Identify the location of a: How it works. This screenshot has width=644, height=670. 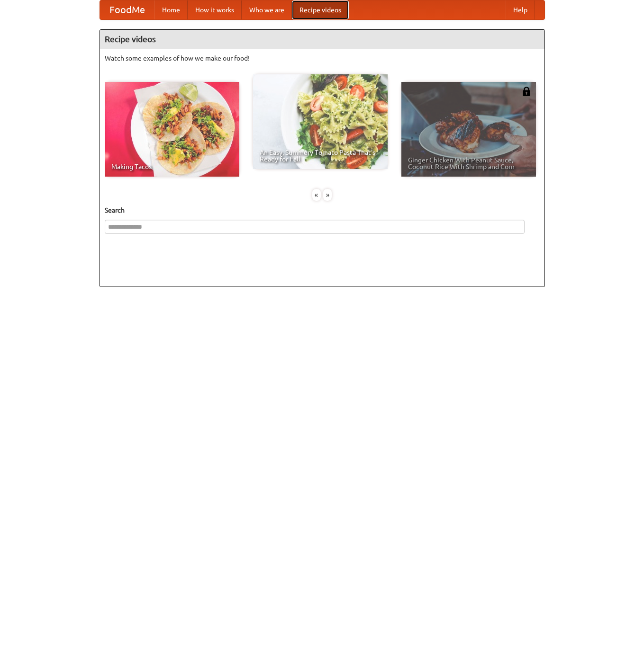
(215, 10).